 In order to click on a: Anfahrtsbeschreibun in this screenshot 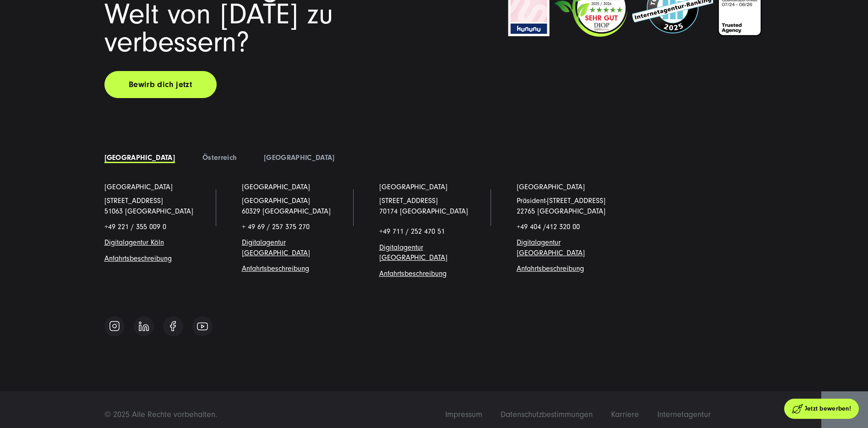, I will do `click(274, 269)`.